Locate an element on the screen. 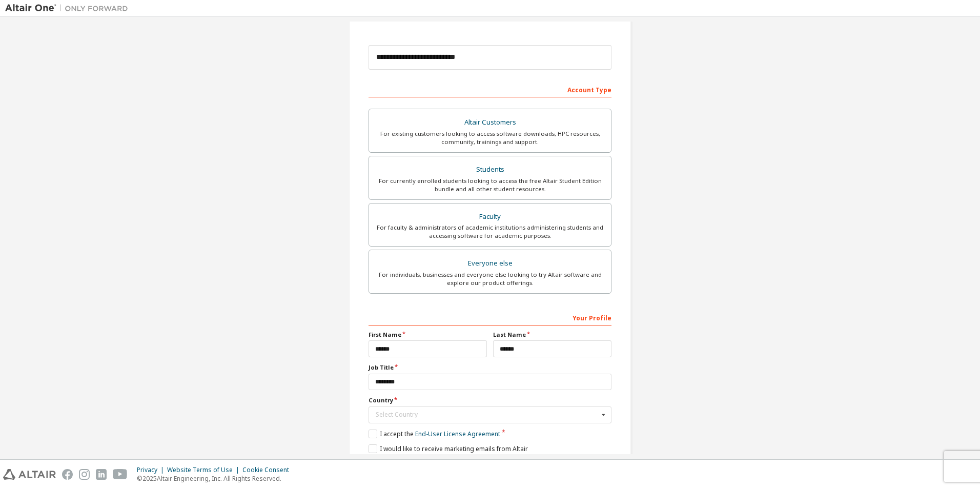 This screenshot has height=489, width=980. label: First Name is located at coordinates (427, 335).